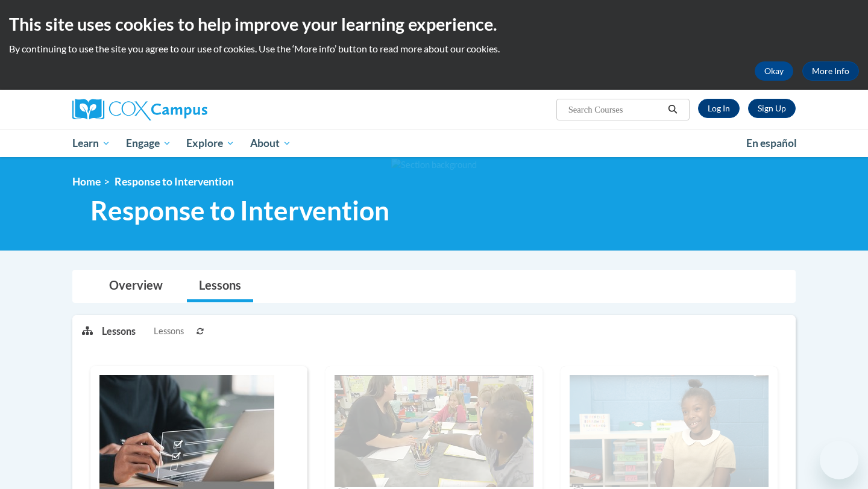 The image size is (868, 489). I want to click on a: Log In, so click(719, 108).